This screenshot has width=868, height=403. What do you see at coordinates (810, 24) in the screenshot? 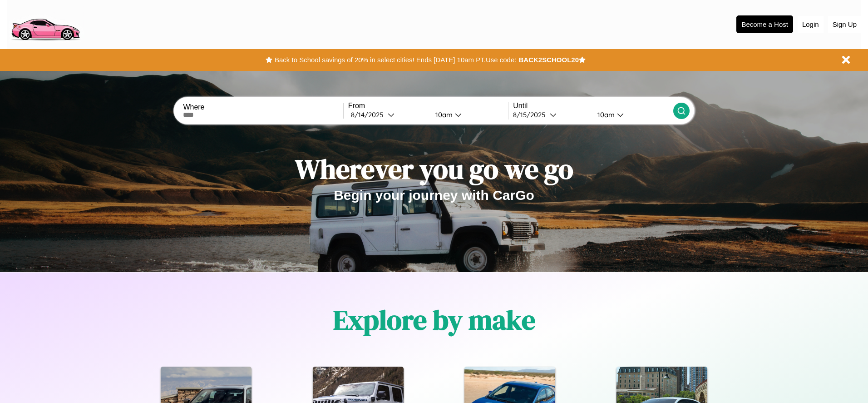
I see `button: Login` at bounding box center [810, 24].